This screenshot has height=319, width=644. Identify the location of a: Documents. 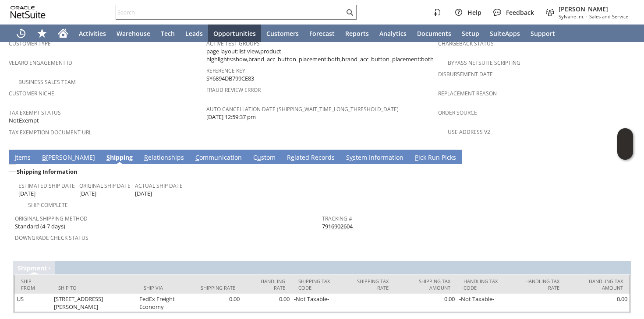
(434, 33).